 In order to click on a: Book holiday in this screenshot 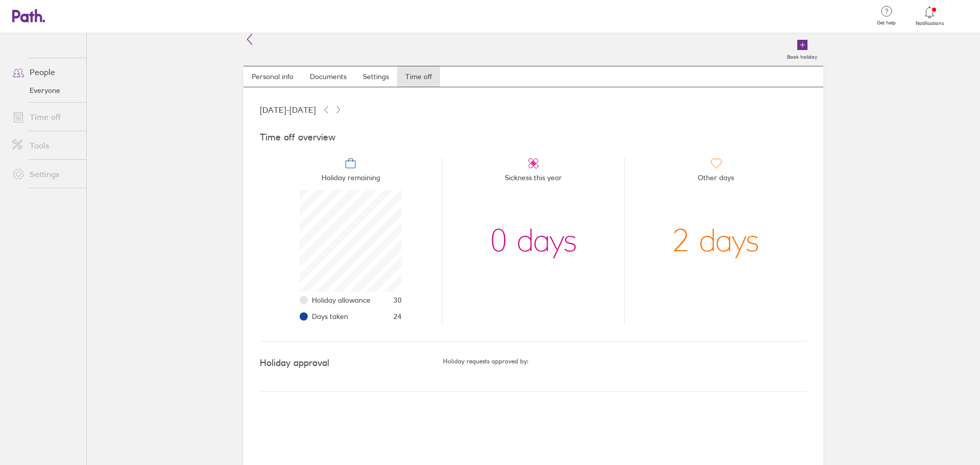, I will do `click(802, 50)`.